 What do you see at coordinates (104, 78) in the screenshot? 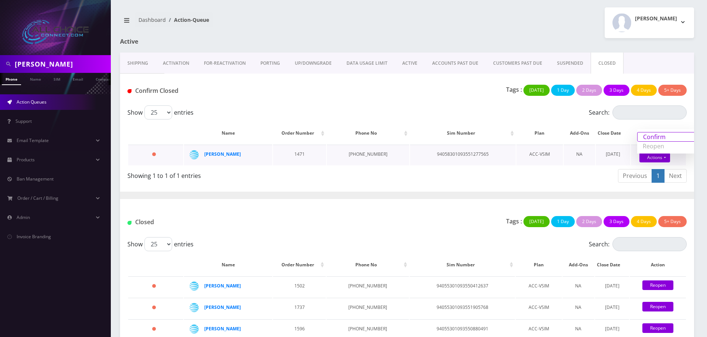
I see `a: Company` at bounding box center [104, 78].